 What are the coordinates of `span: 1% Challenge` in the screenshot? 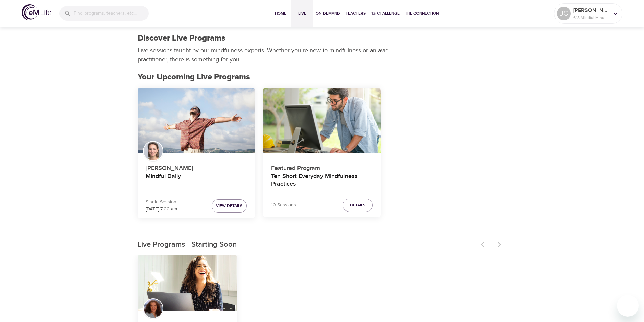 It's located at (385, 13).